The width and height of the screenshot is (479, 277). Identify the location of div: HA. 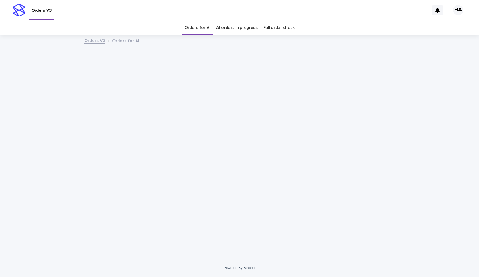
(458, 10).